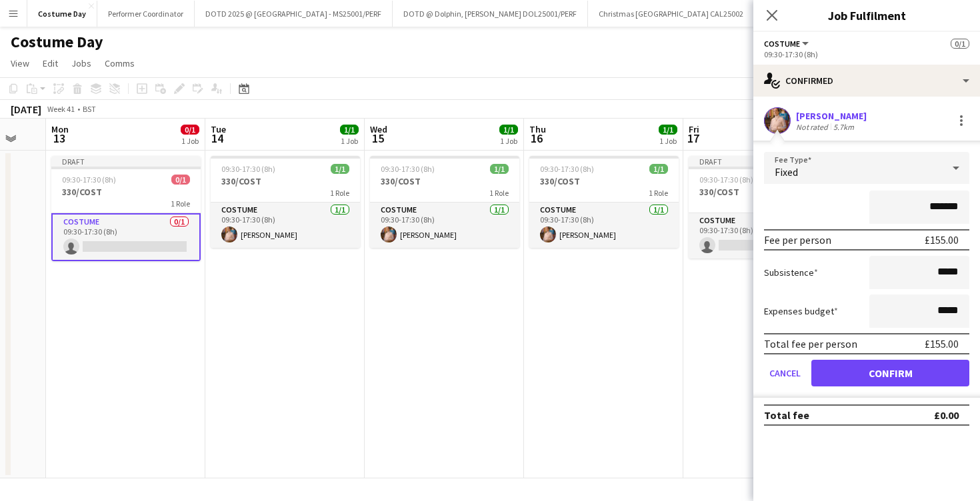  What do you see at coordinates (844, 126) in the screenshot?
I see `div: 5.7km` at bounding box center [844, 126].